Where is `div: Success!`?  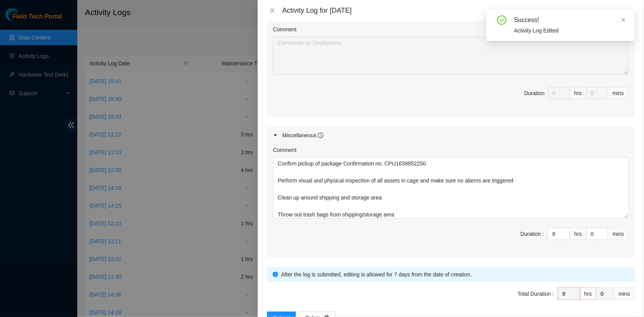
div: Success! is located at coordinates (570, 20).